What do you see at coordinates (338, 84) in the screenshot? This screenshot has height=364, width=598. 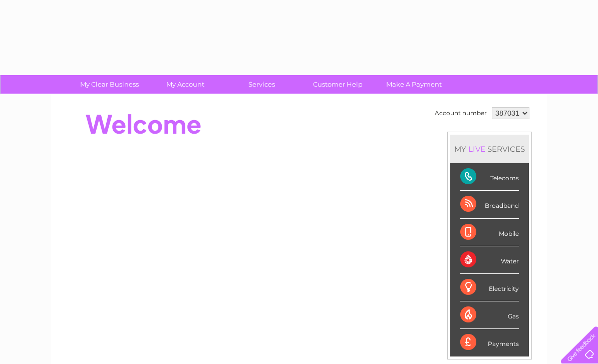 I see `a: Customer Help` at bounding box center [338, 84].